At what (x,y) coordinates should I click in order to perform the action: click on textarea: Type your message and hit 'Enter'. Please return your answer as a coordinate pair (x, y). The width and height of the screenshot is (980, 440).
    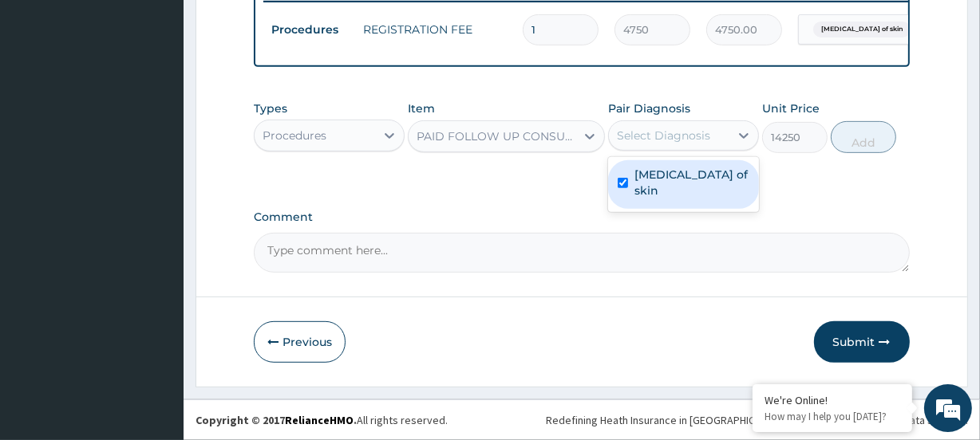
    Looking at the image, I should click on (156, 309).